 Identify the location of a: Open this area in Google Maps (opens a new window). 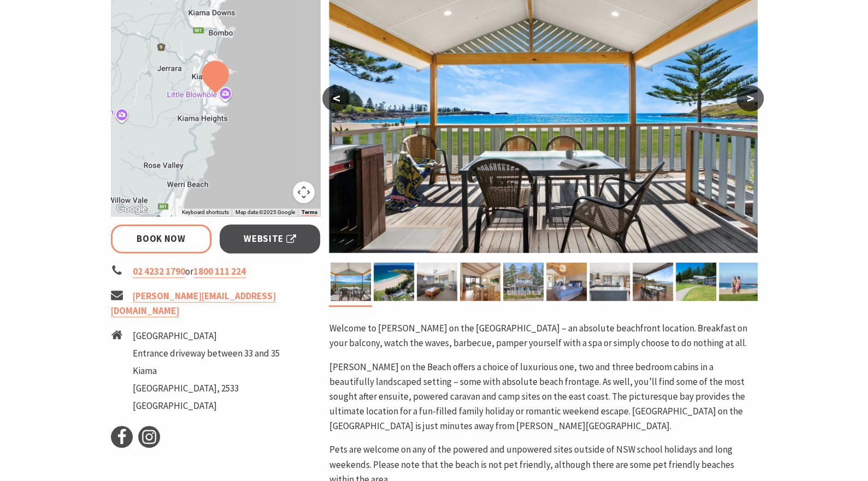
(132, 209).